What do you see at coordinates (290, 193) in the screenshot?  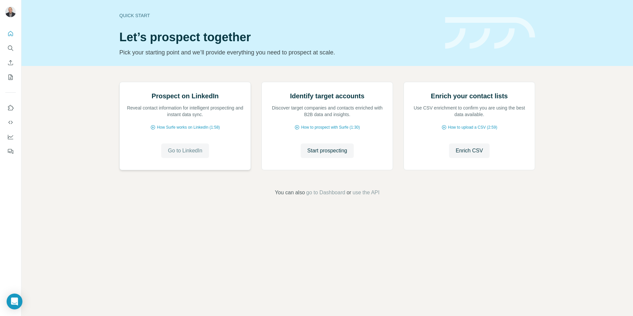 I see `span: You can also` at bounding box center [290, 193].